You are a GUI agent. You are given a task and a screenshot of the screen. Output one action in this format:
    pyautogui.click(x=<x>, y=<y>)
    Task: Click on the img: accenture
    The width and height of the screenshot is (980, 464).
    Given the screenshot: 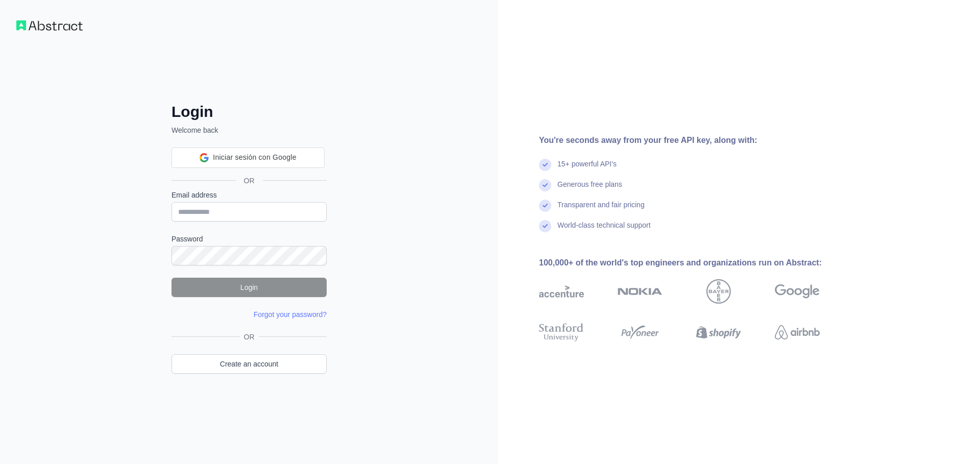 What is the action you would take?
    pyautogui.click(x=561, y=292)
    